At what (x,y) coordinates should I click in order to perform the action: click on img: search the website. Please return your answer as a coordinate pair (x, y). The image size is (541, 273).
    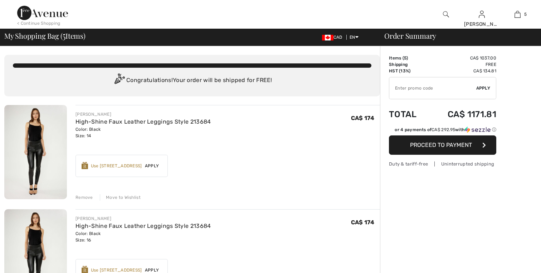
    Looking at the image, I should click on (446, 14).